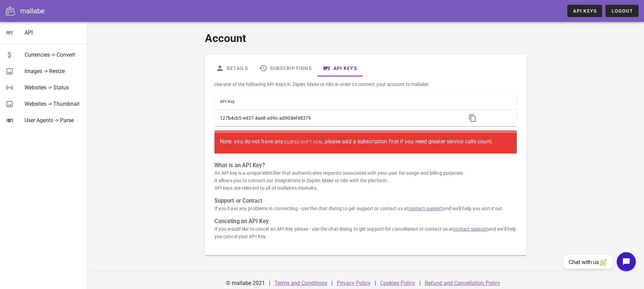 The height and width of the screenshot is (289, 644). I want to click on th: API Key: Not sorted. Activate to sort ascending., so click(337, 102).